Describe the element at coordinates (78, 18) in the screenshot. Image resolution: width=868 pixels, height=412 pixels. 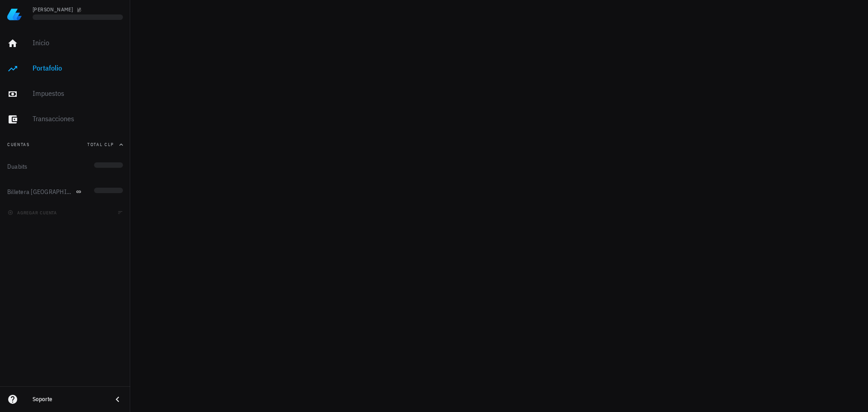
I see `div: Loading...` at that location.